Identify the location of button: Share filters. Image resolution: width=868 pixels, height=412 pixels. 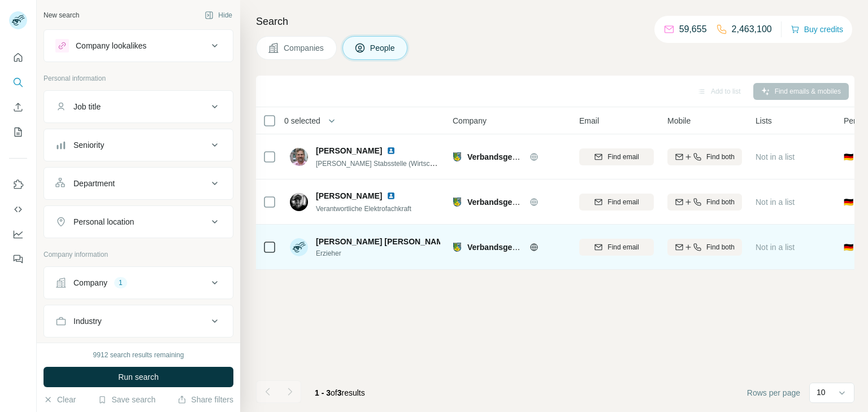
(205, 400).